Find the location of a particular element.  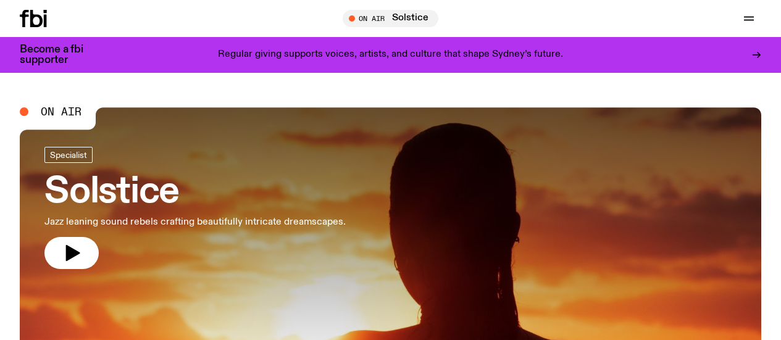

p: Regular giving supports voices, artists, and culture that shape Sydney’s future. is located at coordinates (390, 55).